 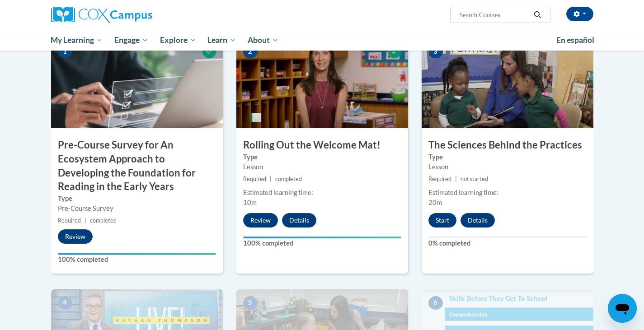 I want to click on h3: Rolling Out the Welcome Mat!, so click(x=322, y=145).